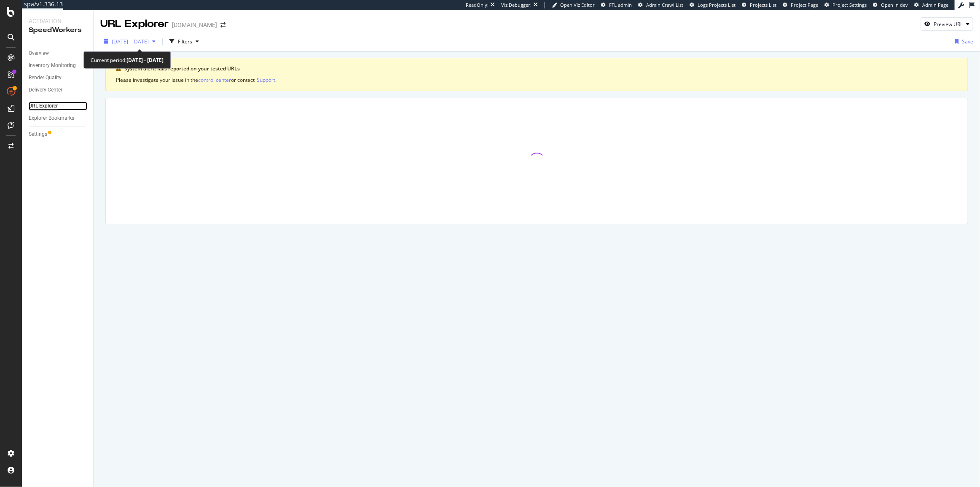 The width and height of the screenshot is (980, 487). Describe the element at coordinates (963, 41) in the screenshot. I see `button: Save` at that location.